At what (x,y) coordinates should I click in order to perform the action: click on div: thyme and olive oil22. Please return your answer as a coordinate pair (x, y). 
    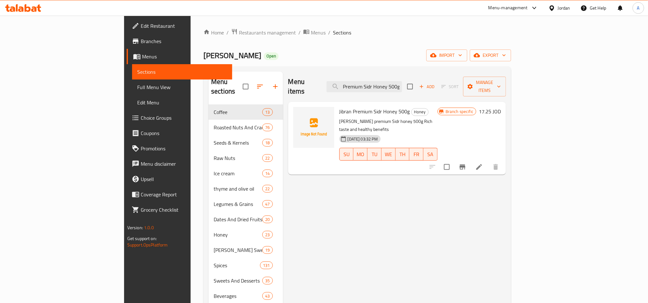
    Looking at the image, I should click on (246, 189).